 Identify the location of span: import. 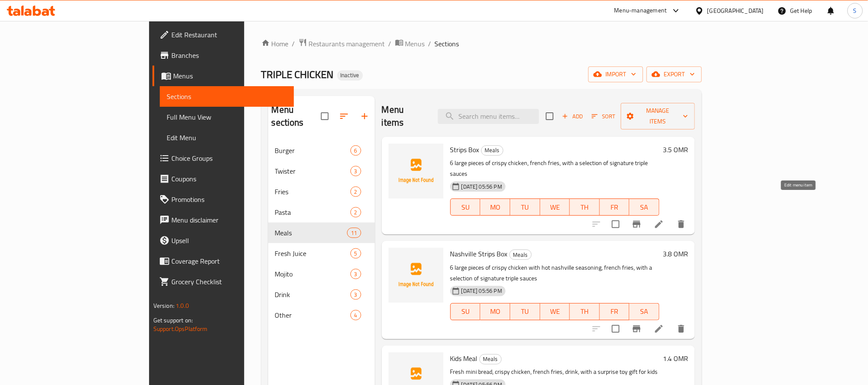
(616, 74).